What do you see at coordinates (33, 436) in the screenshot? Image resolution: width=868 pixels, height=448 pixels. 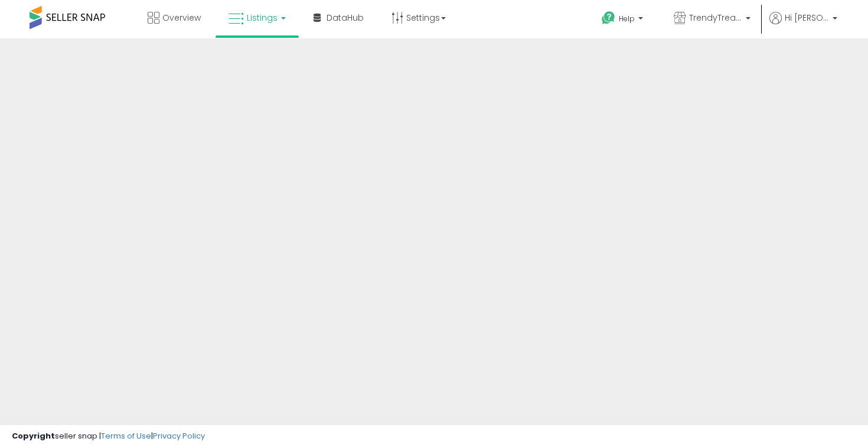 I see `strong: Copyright` at bounding box center [33, 436].